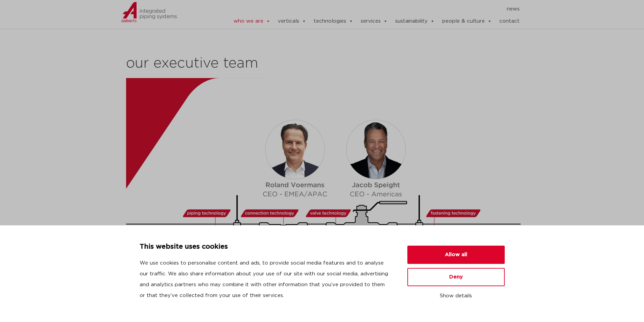 The image size is (644, 322). What do you see at coordinates (456, 255) in the screenshot?
I see `button: Allow all` at bounding box center [456, 255].